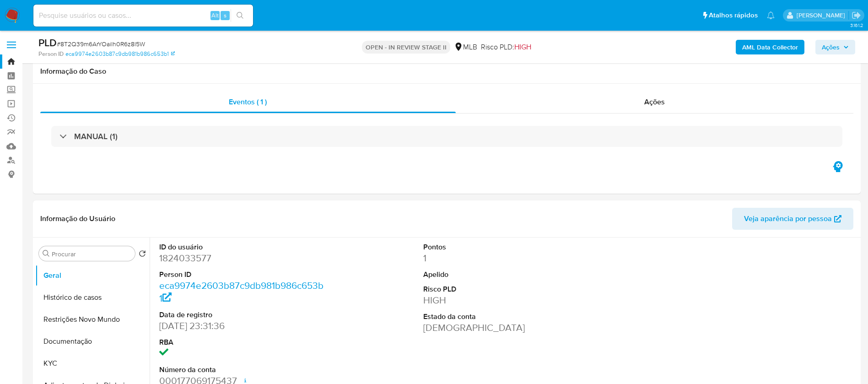  I want to click on dt: Pontos, so click(507, 247).